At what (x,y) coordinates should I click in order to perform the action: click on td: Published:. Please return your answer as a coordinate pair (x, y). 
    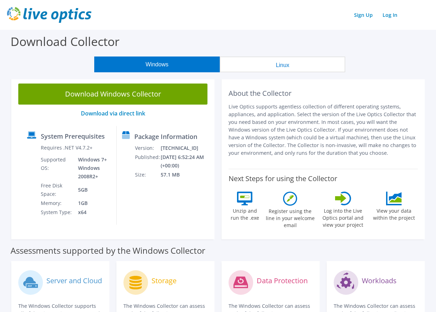
    Looking at the image, I should click on (147, 162).